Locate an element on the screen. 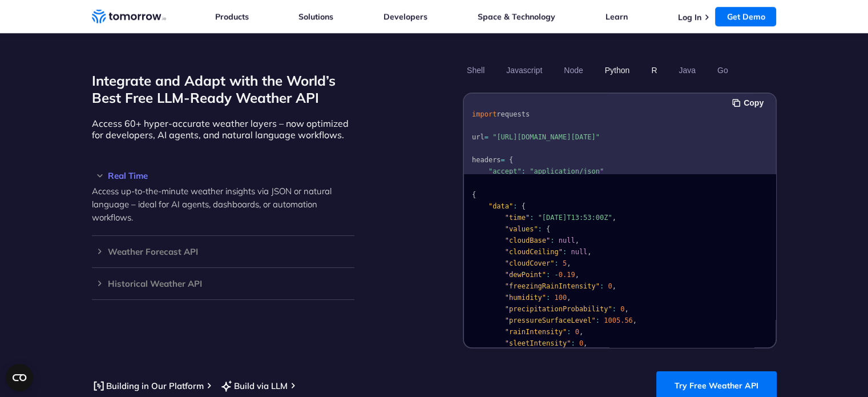 The width and height of the screenshot is (868, 397). h3: Weather Forecast API is located at coordinates (223, 251).